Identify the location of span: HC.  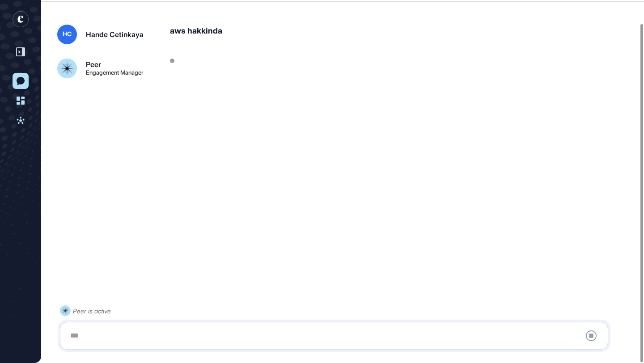
(67, 34).